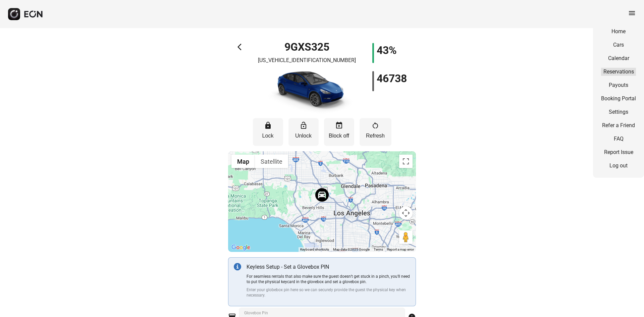  What do you see at coordinates (618, 139) in the screenshot?
I see `a: FAQ` at bounding box center [618, 139].